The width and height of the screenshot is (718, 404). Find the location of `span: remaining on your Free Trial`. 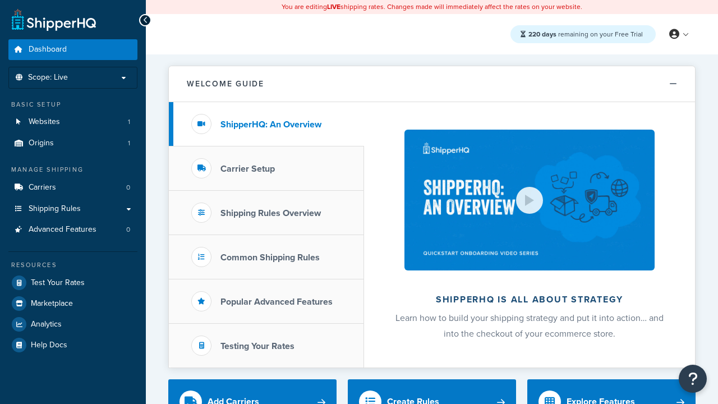

span: remaining on your Free Trial is located at coordinates (586, 34).